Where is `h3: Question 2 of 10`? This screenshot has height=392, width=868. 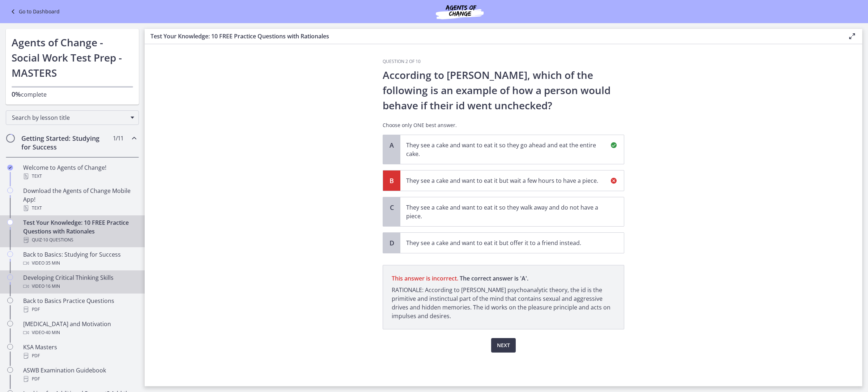
h3: Question 2 of 10 is located at coordinates (504, 62).